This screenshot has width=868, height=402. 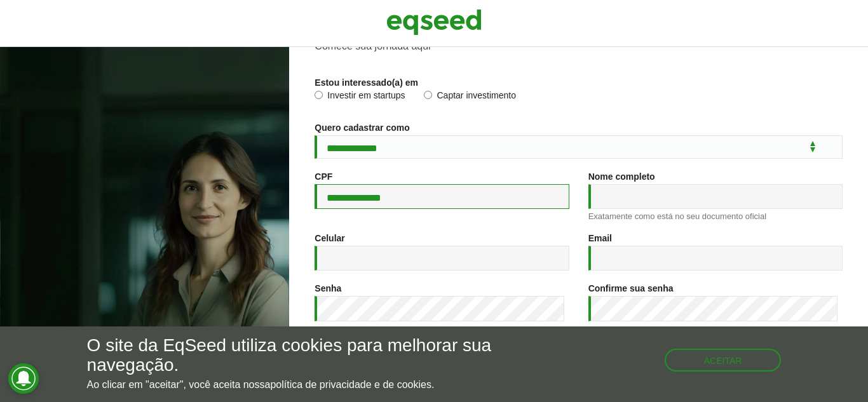 I want to click on label: CPF, so click(x=323, y=177).